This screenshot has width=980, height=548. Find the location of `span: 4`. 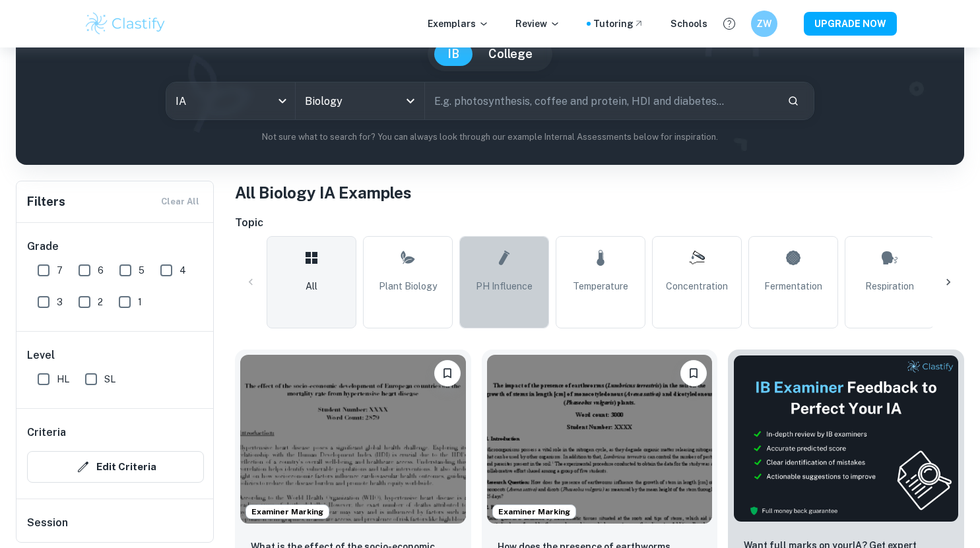

span: 4 is located at coordinates (182, 270).